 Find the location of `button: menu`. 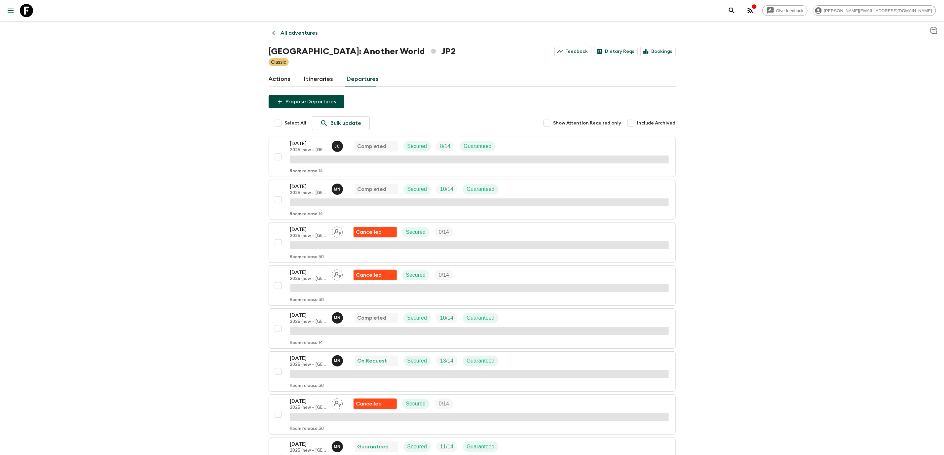

button: menu is located at coordinates (11, 11).